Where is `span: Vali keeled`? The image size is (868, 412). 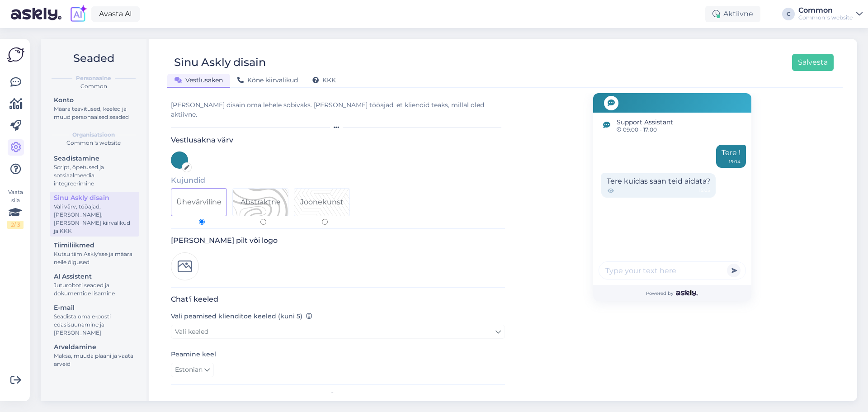
span: Vali keeled is located at coordinates (192, 332).